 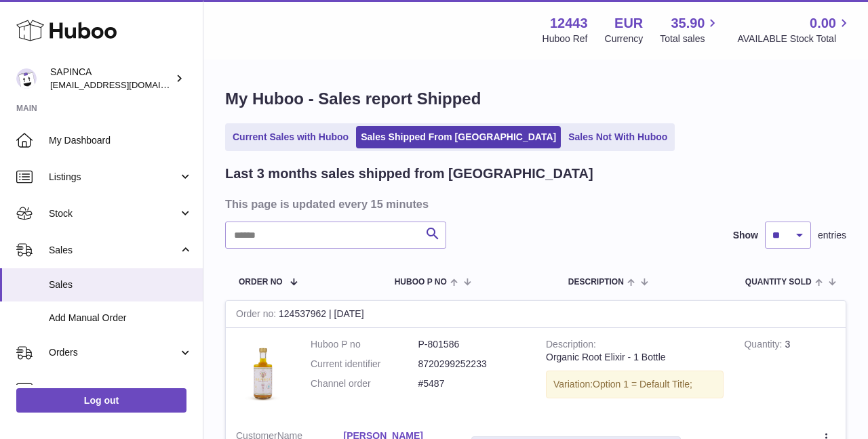 I want to click on td: 3, so click(x=789, y=373).